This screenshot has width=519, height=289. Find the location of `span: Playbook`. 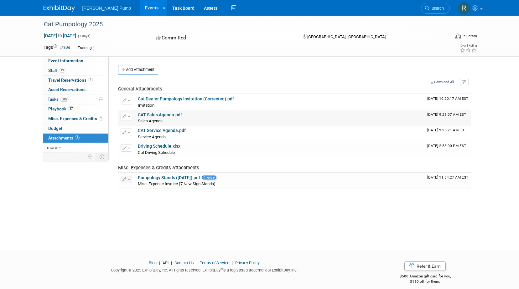

span: Playbook is located at coordinates (61, 109).